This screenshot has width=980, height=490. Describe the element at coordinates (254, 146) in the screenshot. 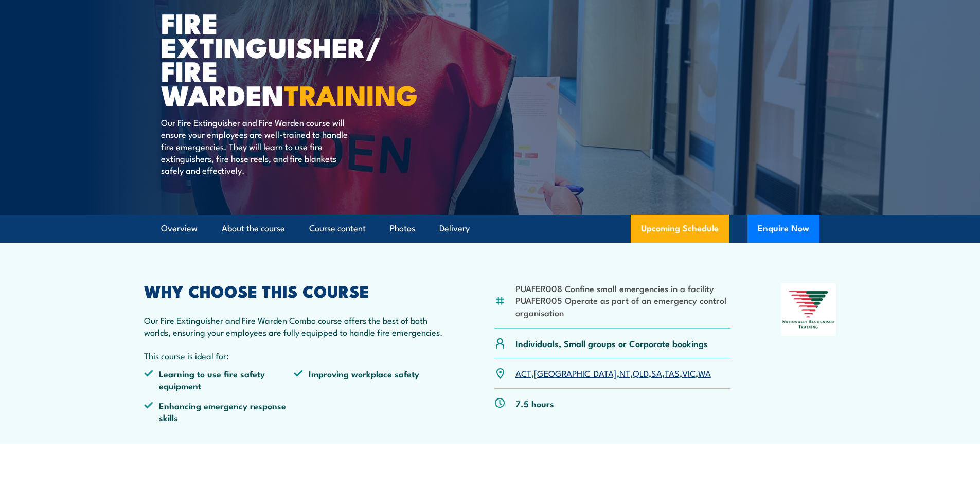

I see `p: Our Fire Extinguisher and Fire Warden course will ensure your employees are well-trained to handl...` at that location.